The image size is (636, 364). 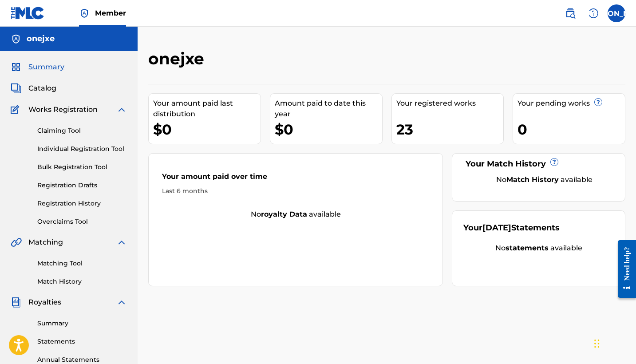 I want to click on a: Public Search, so click(x=570, y=13).